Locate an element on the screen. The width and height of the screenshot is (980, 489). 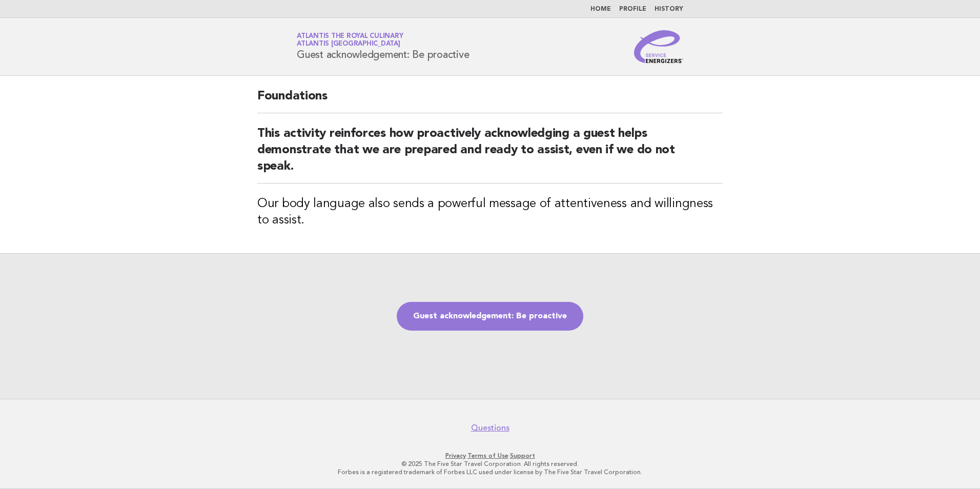
p: © 2025 The Five Star Travel Corporation. All rights reserved. is located at coordinates (490, 464).